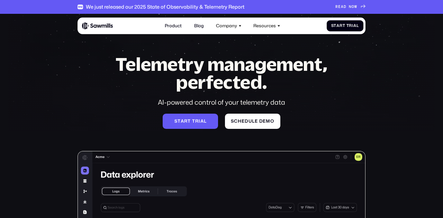 This screenshot has width=443, height=218. What do you see at coordinates (221, 73) in the screenshot?
I see `h1: Telemetry management, perfected.` at bounding box center [221, 73].